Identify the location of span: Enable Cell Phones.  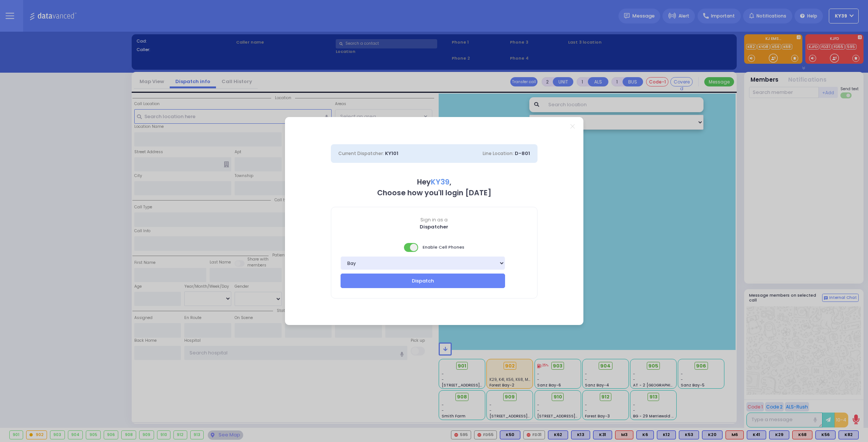
(434, 248).